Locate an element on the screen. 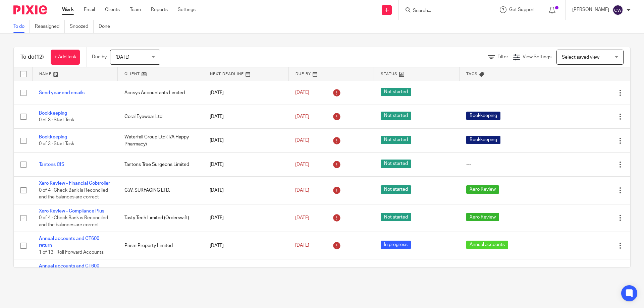  a: To do is located at coordinates (21, 27).